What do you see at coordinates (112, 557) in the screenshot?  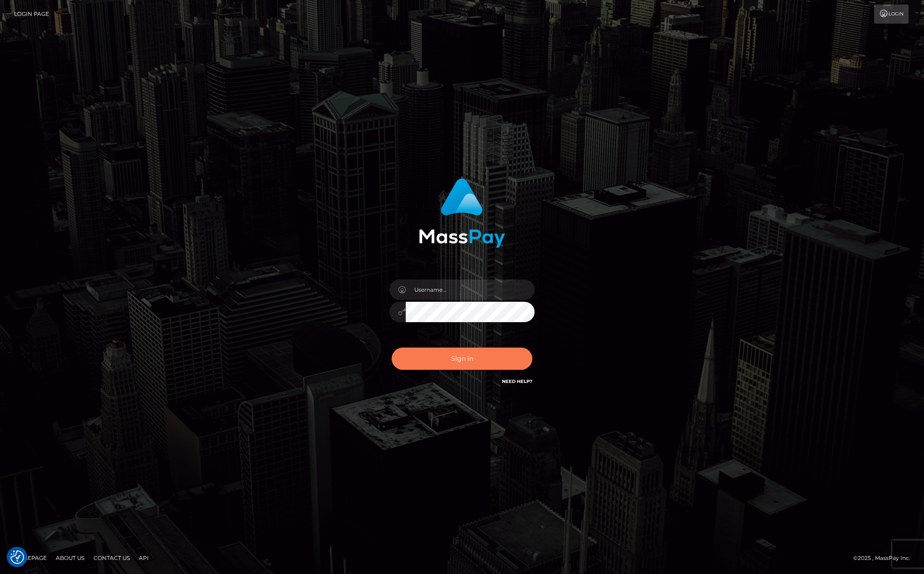 I see `a: Contact Us` at bounding box center [112, 557].